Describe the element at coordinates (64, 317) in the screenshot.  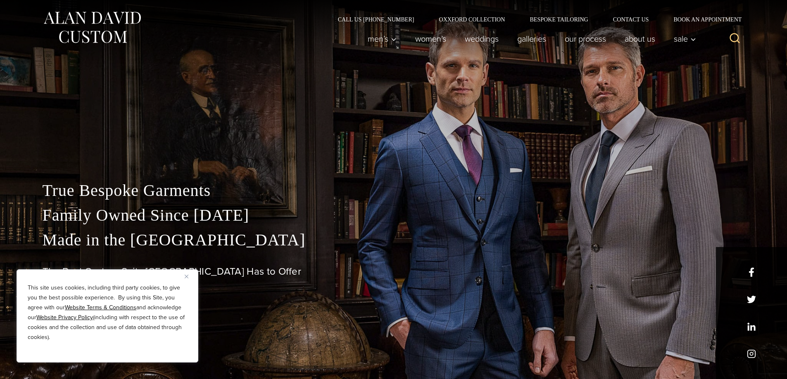
I see `a: Website Privacy Policy` at that location.